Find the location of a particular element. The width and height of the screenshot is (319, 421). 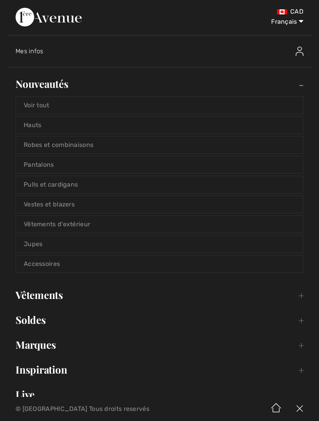

a: Accessoires is located at coordinates (159, 264).